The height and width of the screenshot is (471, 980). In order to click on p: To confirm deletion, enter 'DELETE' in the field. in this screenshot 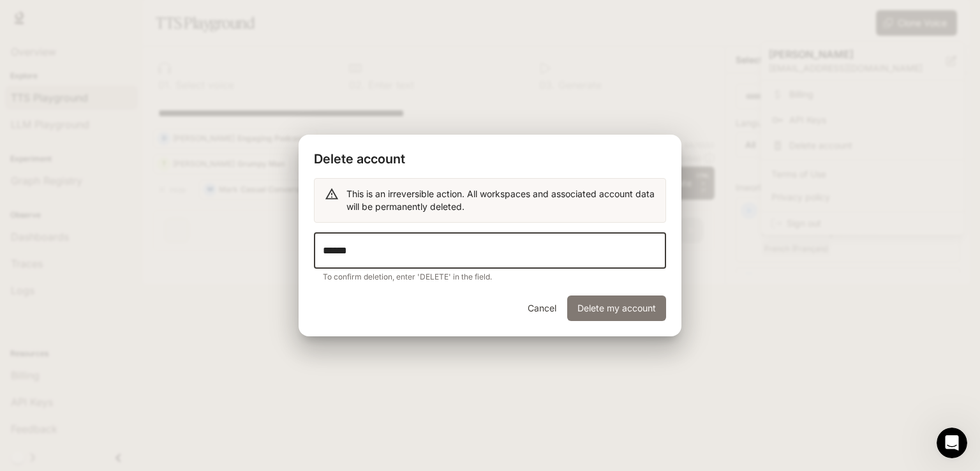, I will do `click(490, 277)`.